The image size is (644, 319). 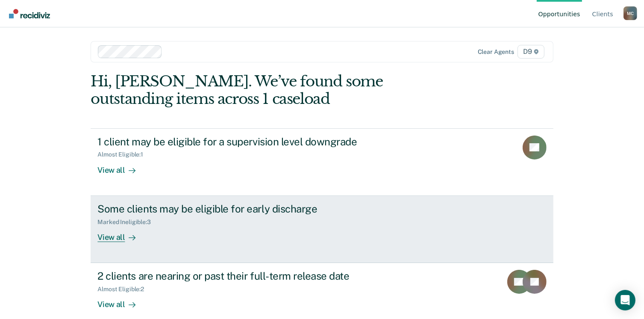 What do you see at coordinates (123, 155) in the screenshot?
I see `div: Almost Eligible : 1` at bounding box center [123, 155].